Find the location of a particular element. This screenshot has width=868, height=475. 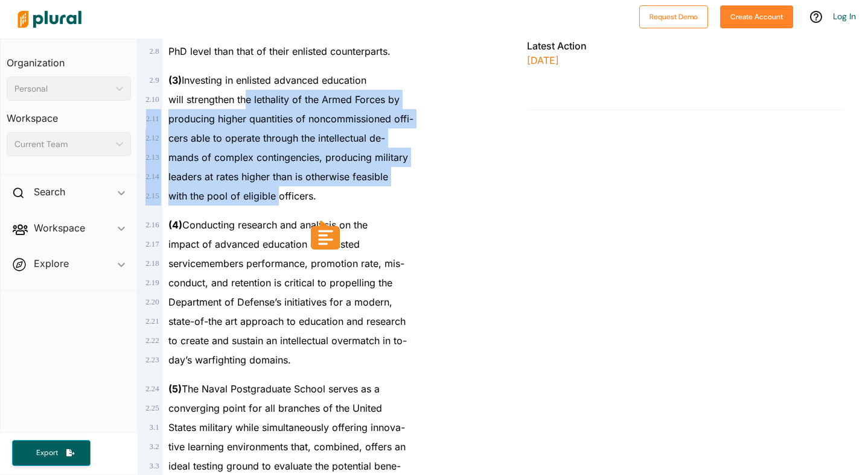

span: mands of complex contingencies, producing military is located at coordinates (288, 158).